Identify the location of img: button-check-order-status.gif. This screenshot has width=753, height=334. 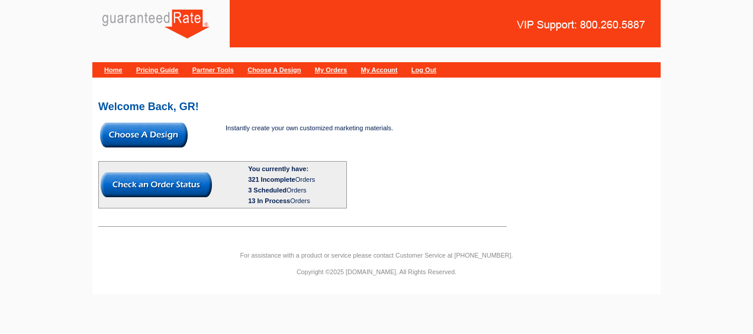
(156, 185).